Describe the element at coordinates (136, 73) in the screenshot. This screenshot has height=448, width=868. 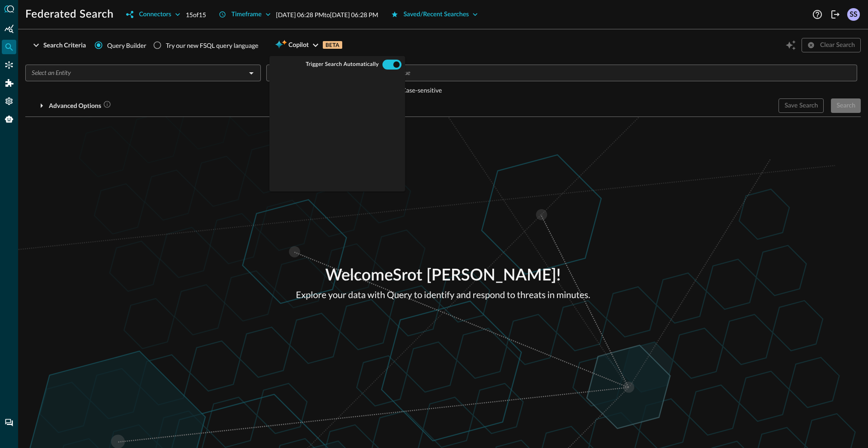
I see `input: Select an Entity` at that location.